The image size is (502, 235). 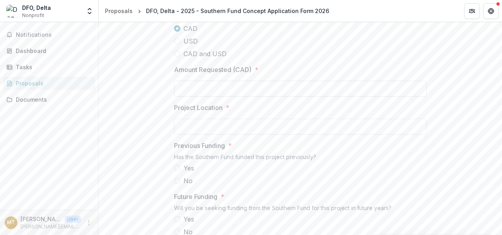 I want to click on button: Notifications, so click(x=49, y=35).